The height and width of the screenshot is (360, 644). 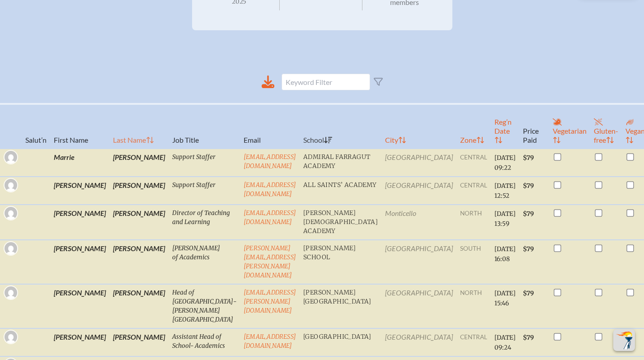 What do you see at coordinates (473, 126) in the screenshot?
I see `th: Zone` at bounding box center [473, 126].